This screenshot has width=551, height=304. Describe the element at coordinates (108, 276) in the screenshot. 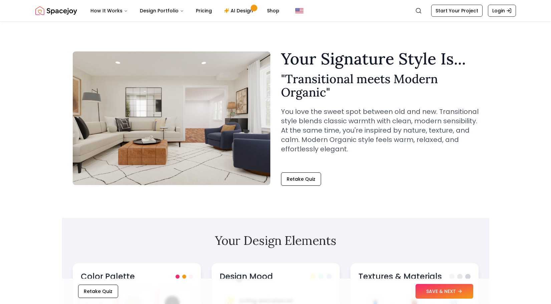

I see `h3: Color Palette` at that location.